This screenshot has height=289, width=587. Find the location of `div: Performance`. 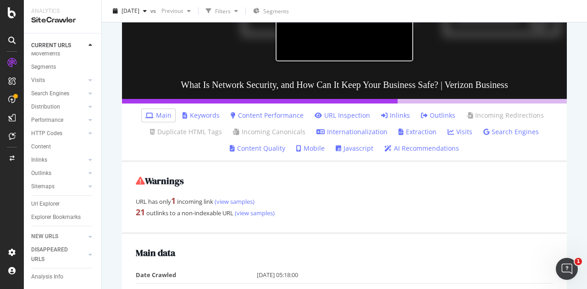

div: Performance is located at coordinates (47, 120).